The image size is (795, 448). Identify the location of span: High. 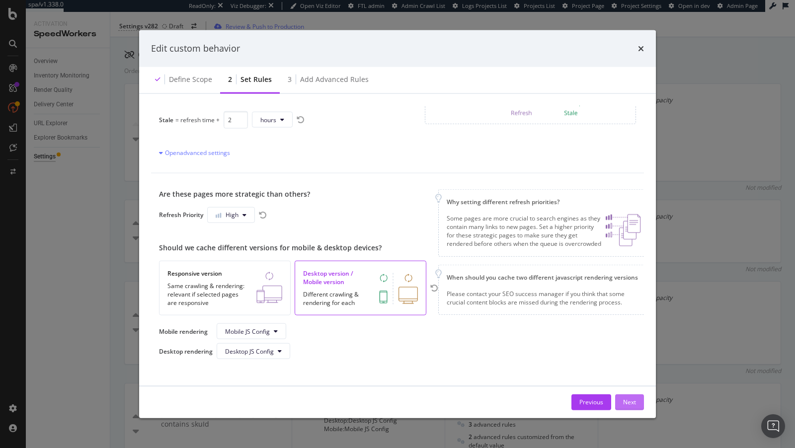
(232, 215).